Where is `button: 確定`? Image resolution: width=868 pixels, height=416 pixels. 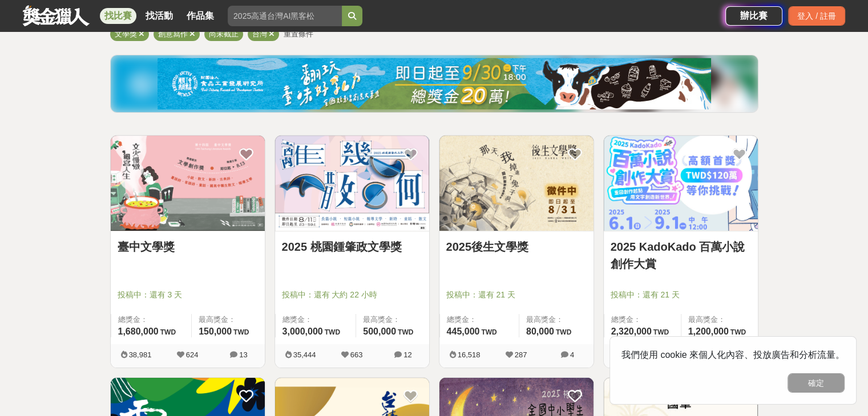
button: 確定 is located at coordinates (816, 383).